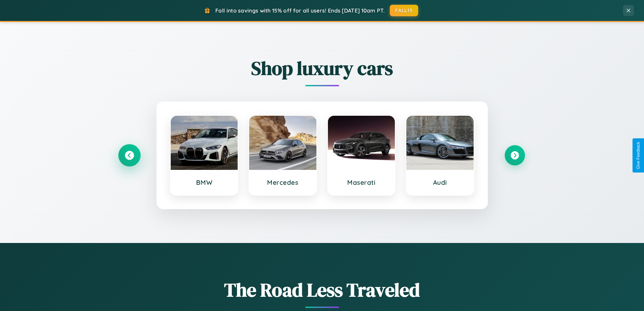  What do you see at coordinates (205, 182) in the screenshot?
I see `h3: BMW` at bounding box center [205, 182].